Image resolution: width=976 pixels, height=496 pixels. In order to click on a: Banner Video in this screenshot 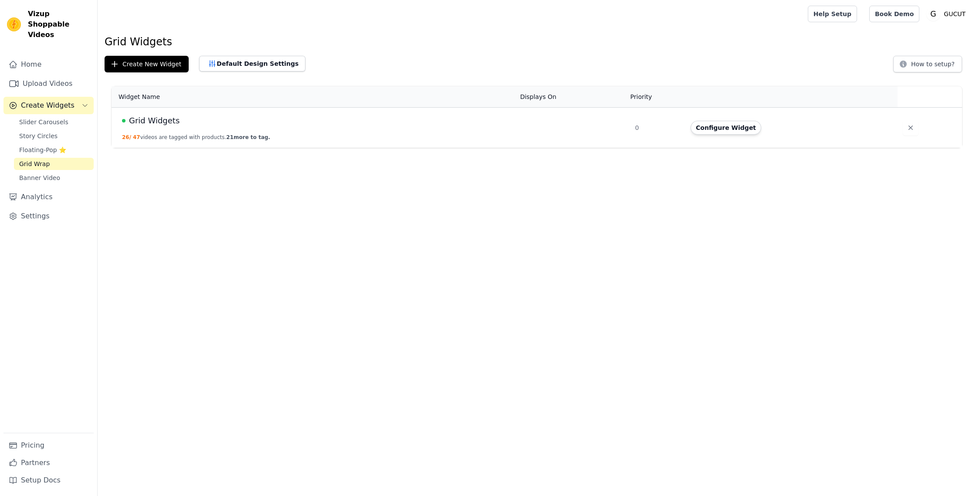, I will do `click(54, 178)`.